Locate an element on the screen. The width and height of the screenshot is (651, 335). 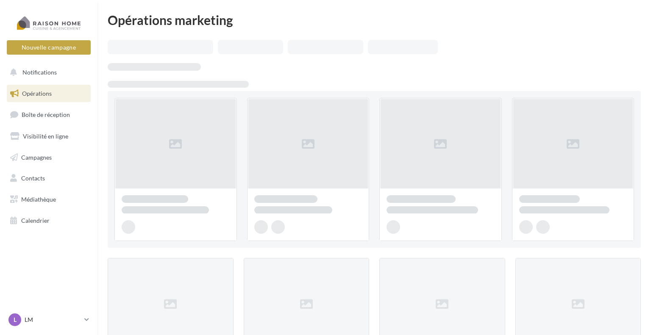
span: Notifications is located at coordinates (39, 72).